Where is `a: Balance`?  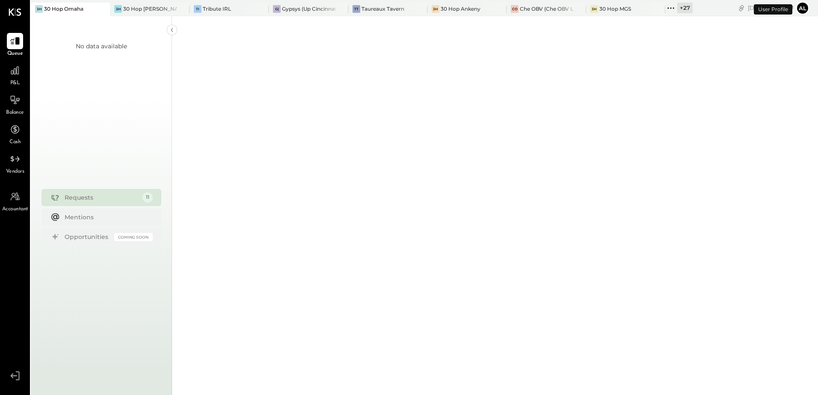 a: Balance is located at coordinates (15, 104).